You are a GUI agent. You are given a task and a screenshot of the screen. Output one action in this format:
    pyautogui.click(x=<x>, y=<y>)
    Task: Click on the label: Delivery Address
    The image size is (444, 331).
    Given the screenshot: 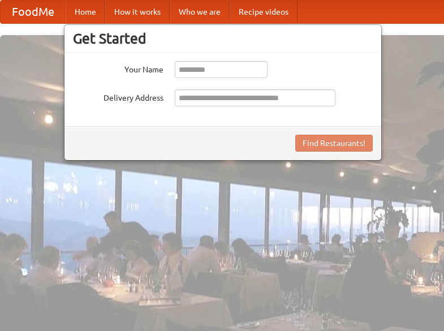 What is the action you would take?
    pyautogui.click(x=118, y=96)
    